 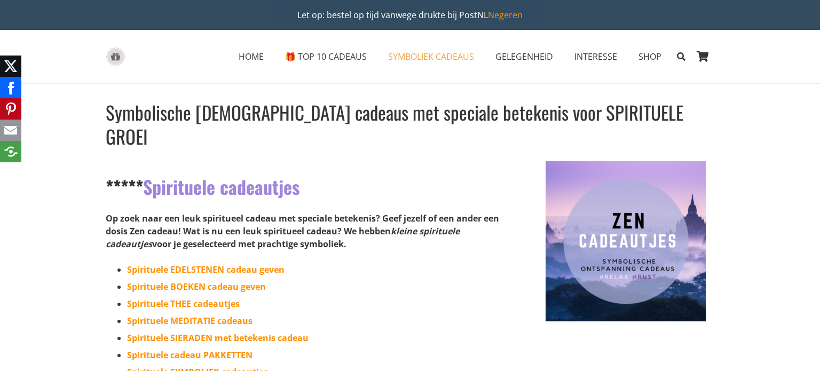 What do you see at coordinates (206, 270) in the screenshot?
I see `a: Spirituele EDELSTENEN cadeau geven` at bounding box center [206, 270].